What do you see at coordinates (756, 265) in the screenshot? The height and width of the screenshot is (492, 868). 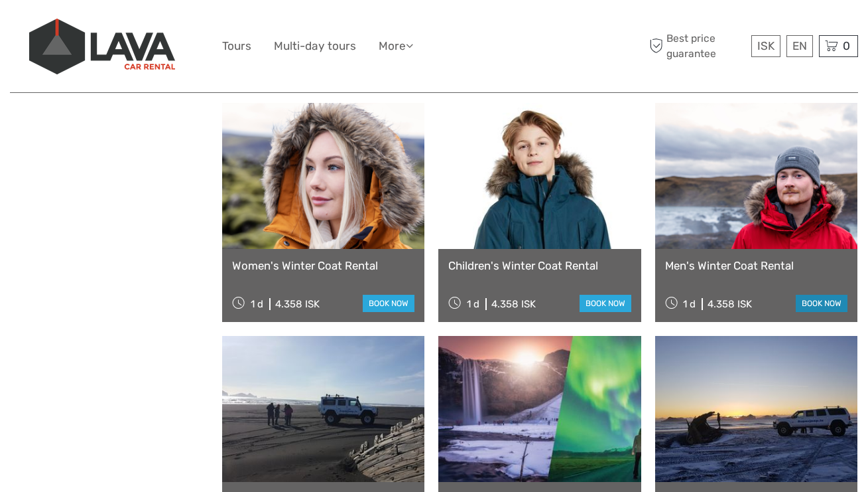 I see `a: Men's Winter Coat Rental` at bounding box center [756, 265].